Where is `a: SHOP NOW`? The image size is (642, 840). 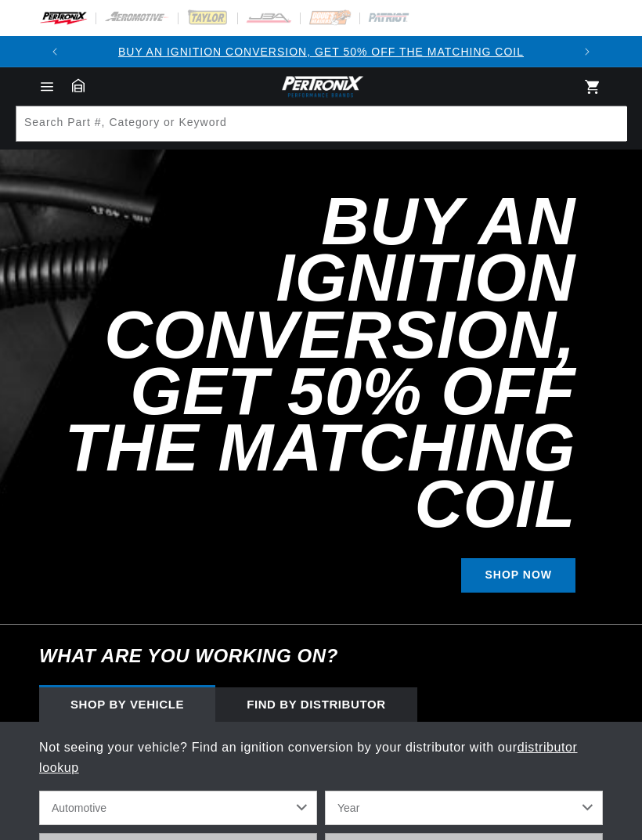
a: SHOP NOW is located at coordinates (518, 575).